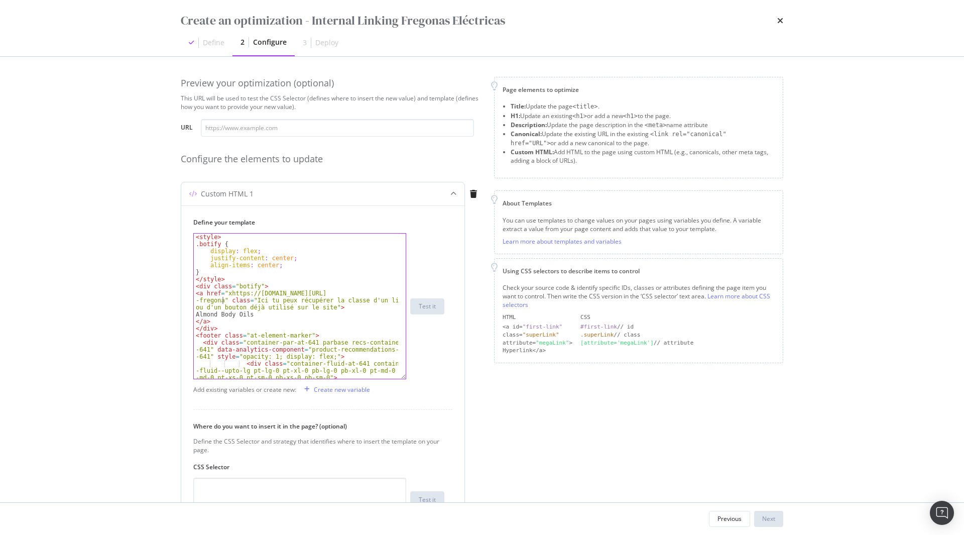 The width and height of the screenshot is (964, 535). I want to click on button: Previous, so click(729, 519).